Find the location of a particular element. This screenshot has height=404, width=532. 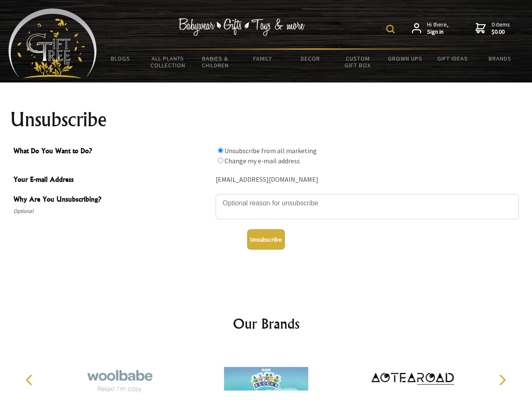

a: All Plants Collection is located at coordinates (168, 62).